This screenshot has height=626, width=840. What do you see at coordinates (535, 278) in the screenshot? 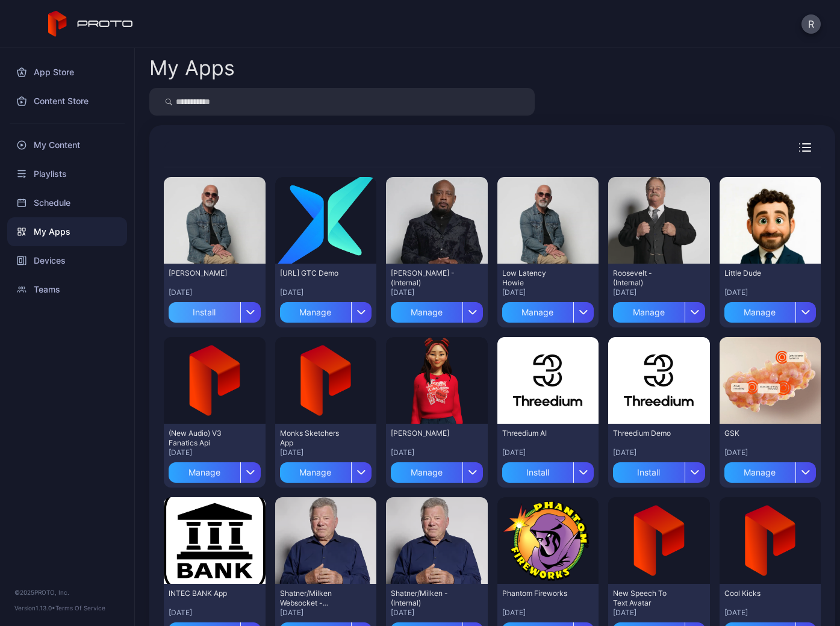
I see `div: Low Latency Howie` at bounding box center [535, 278].